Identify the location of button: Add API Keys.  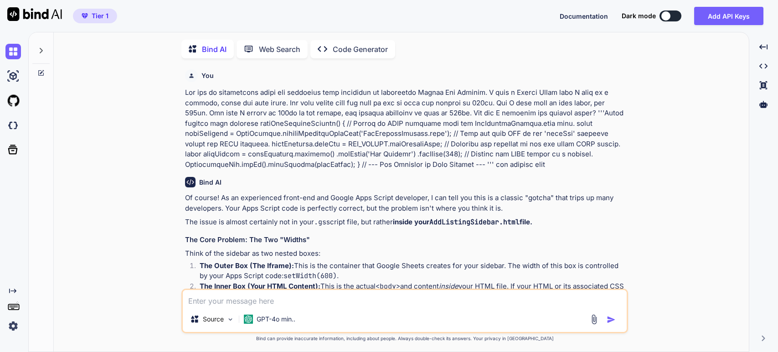
(729, 16).